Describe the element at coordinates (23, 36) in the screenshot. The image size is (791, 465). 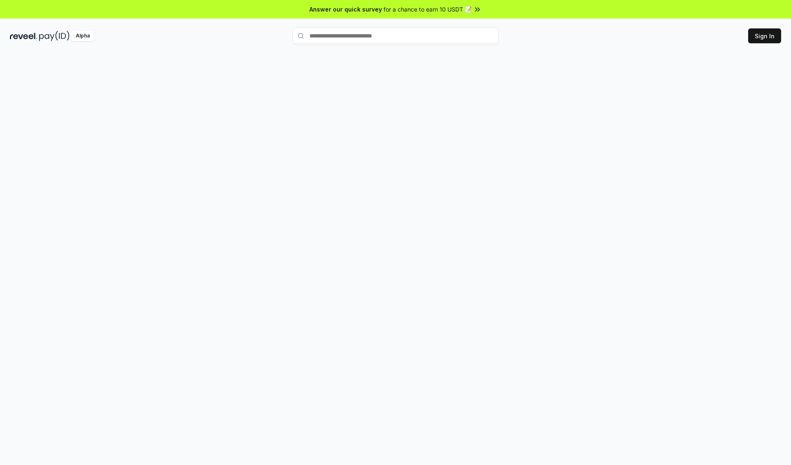
I see `img: reveel_dark` at that location.